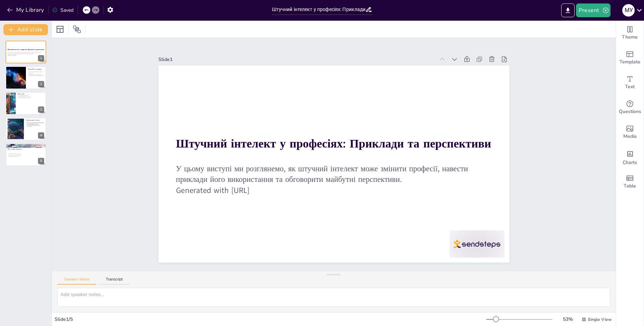  What do you see at coordinates (630, 136) in the screenshot?
I see `span: Media` at bounding box center [630, 136].